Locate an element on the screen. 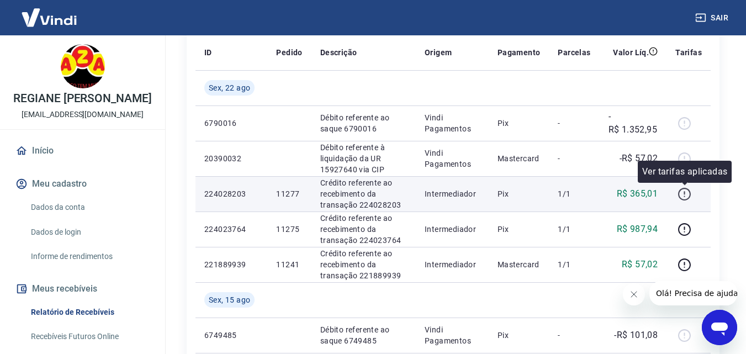 The image size is (746, 354). p: -R$ 1.352,95 is located at coordinates (633, 123).